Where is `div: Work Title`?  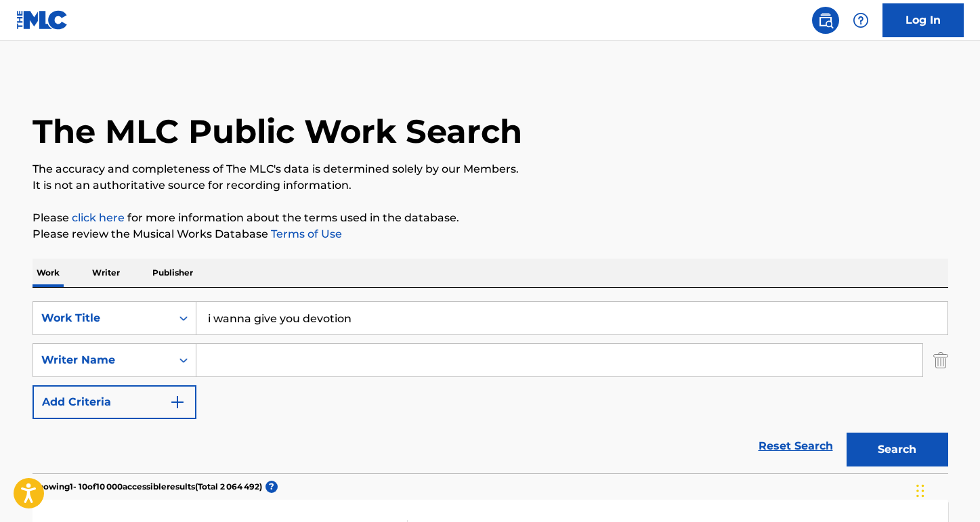 div: Work Title is located at coordinates (102, 318).